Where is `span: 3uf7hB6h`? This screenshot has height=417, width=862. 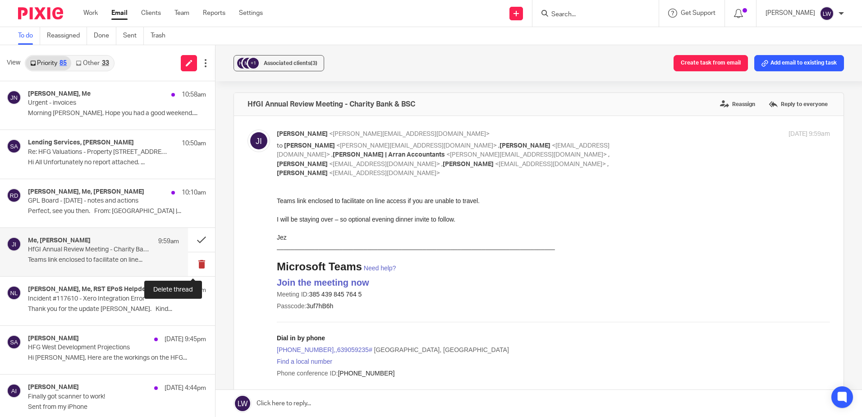
span: 3uf7hB6h is located at coordinates (43, 110).